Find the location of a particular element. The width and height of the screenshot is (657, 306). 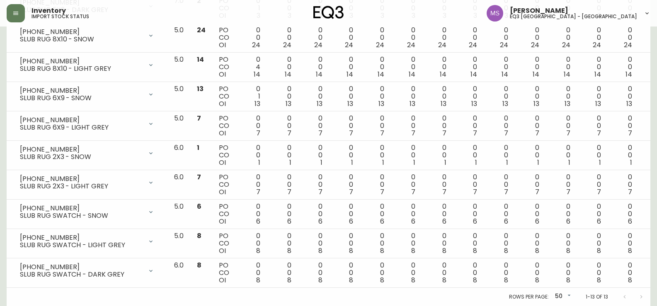

div: PO CO is located at coordinates (224, 155).